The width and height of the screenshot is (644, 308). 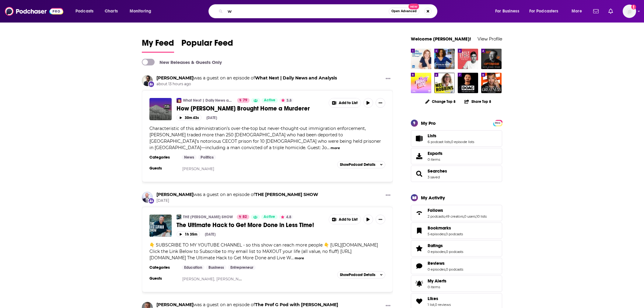 What do you see at coordinates (470, 216) in the screenshot?
I see `a: 0 users` at bounding box center [470, 216].